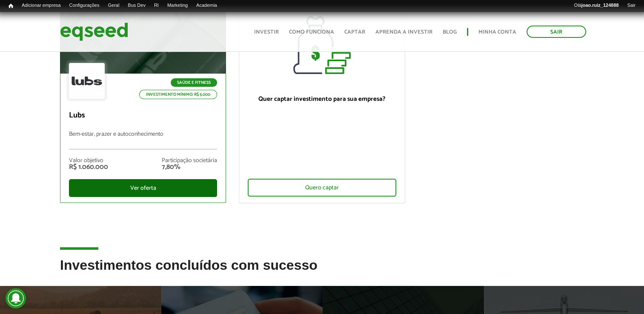 This screenshot has width=644, height=314. Describe the element at coordinates (322, 272) in the screenshot. I see `h2: Investimentos concluídos com sucesso` at that location.